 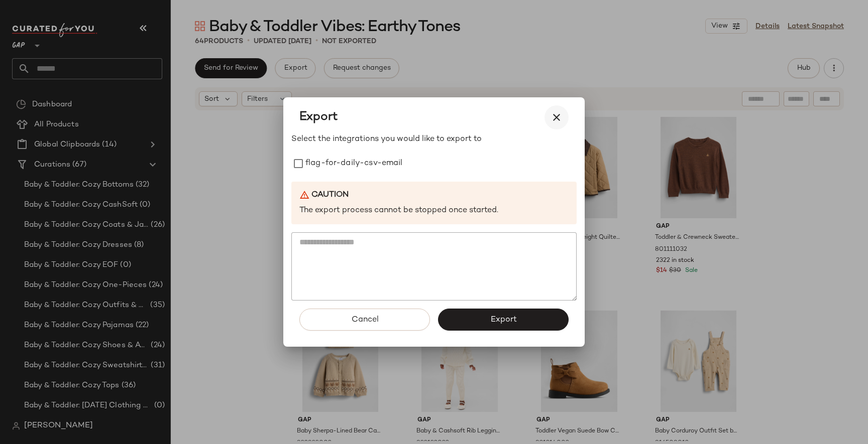 What do you see at coordinates (434, 139) in the screenshot?
I see `p: Select the integrations you would like to export to` at bounding box center [434, 139].